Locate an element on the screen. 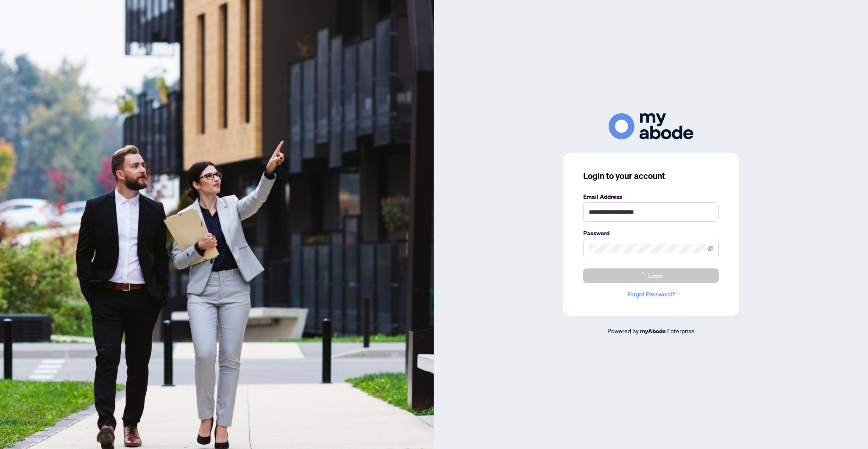 The image size is (868, 449). label: Email Address is located at coordinates (651, 196).